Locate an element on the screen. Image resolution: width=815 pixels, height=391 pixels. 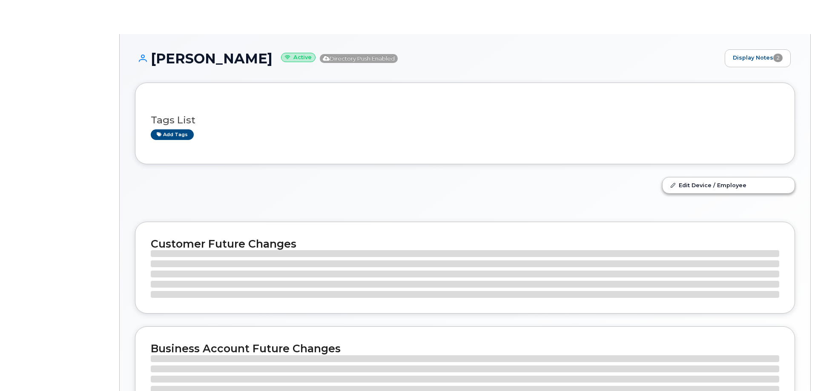
small: Active is located at coordinates (298, 57).